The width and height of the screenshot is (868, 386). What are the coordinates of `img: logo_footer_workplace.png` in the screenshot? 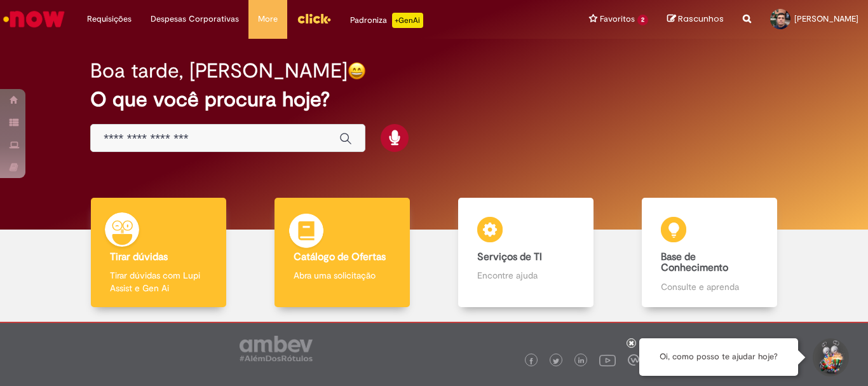 It's located at (634, 360).